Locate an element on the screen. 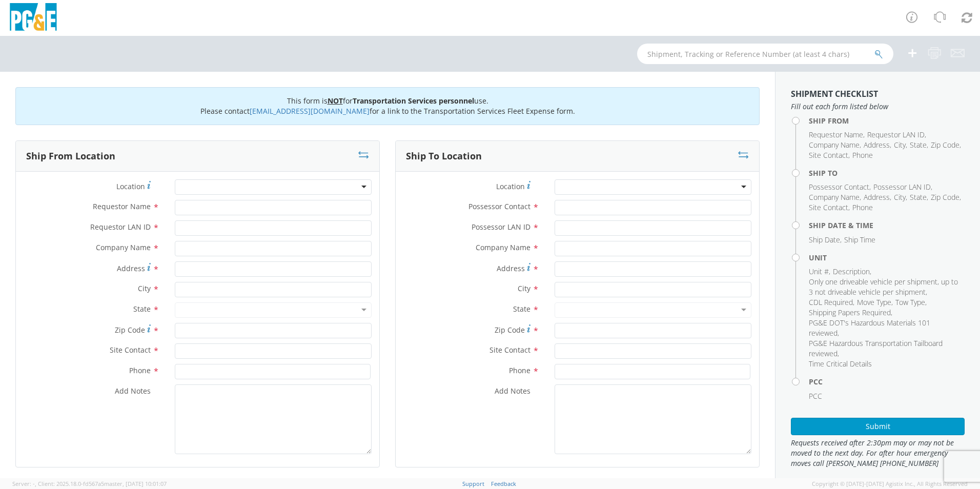  span: Time Critical Details is located at coordinates (840, 363).